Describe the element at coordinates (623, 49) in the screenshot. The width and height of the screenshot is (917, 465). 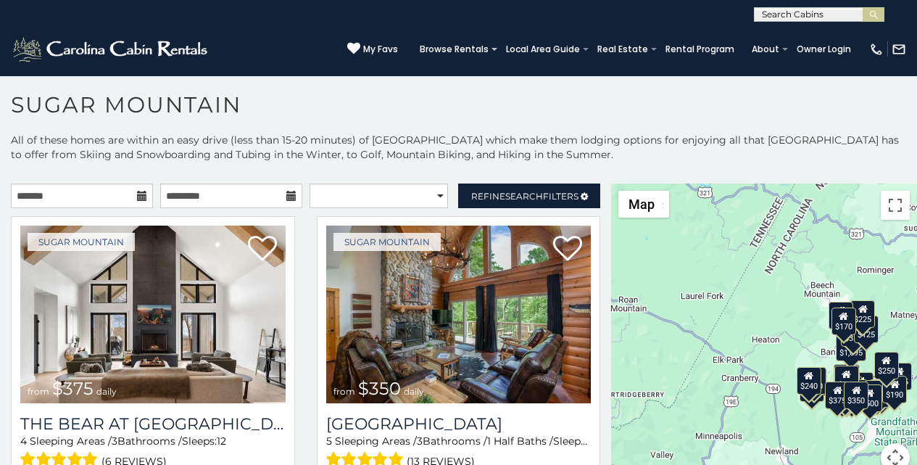
I see `a: Real Estate` at that location.